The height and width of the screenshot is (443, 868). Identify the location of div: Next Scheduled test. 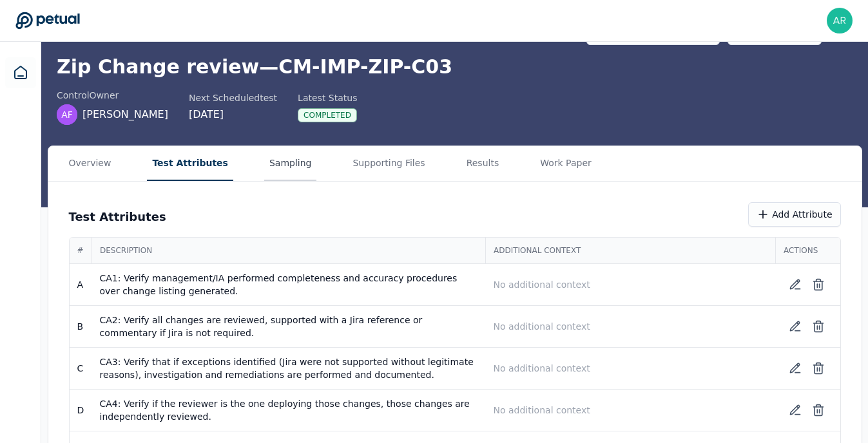
(233, 98).